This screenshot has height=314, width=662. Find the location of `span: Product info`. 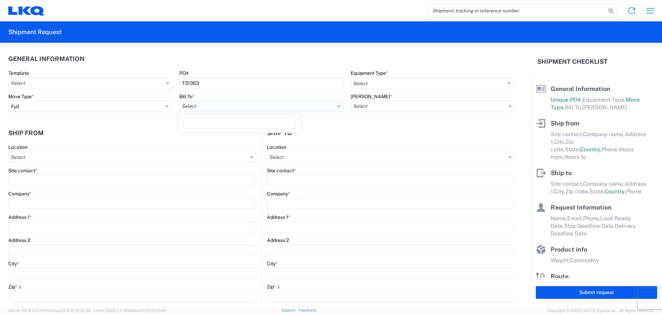

span: Product info is located at coordinates (569, 249).